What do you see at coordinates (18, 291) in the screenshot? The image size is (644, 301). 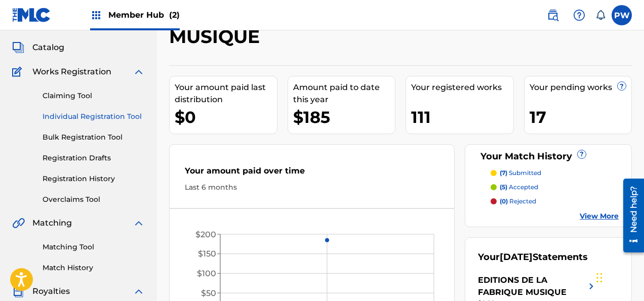 I see `img: Royalties` at bounding box center [18, 291].